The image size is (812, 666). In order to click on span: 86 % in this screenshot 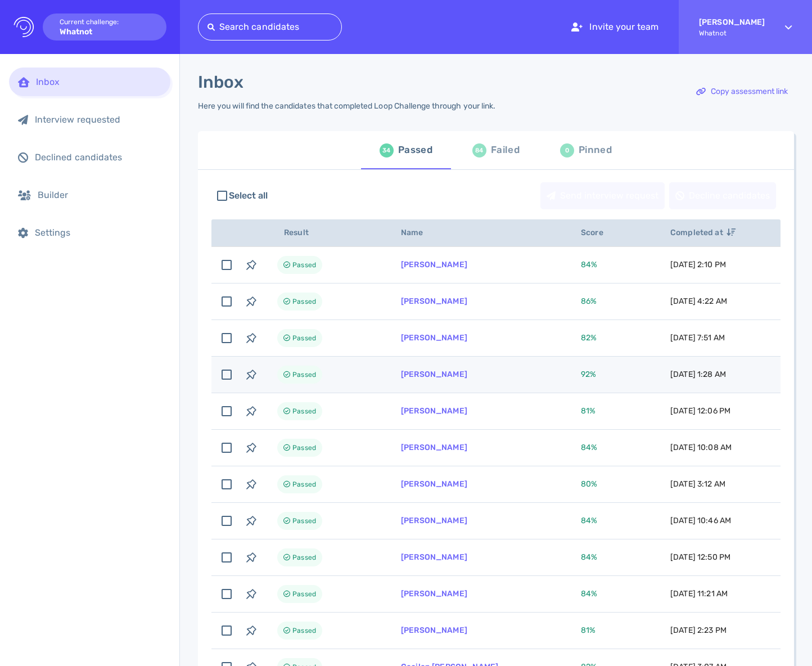, I will do `click(589, 301)`.